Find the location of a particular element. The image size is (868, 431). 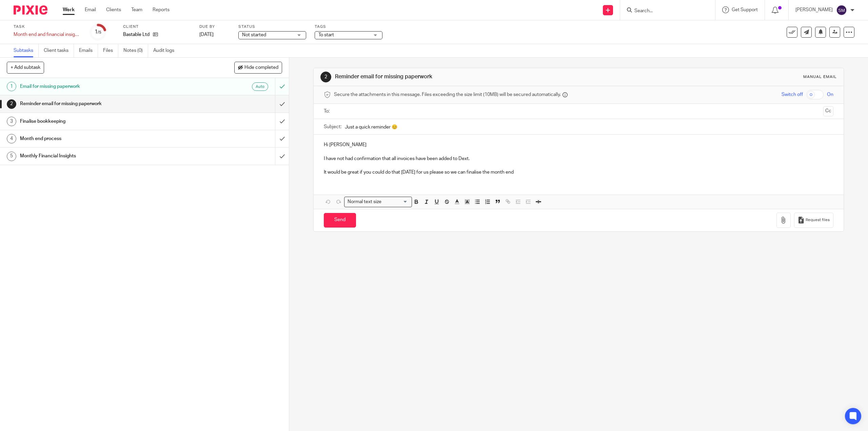

h1: Finalise bookkeeping is located at coordinates (103, 121).